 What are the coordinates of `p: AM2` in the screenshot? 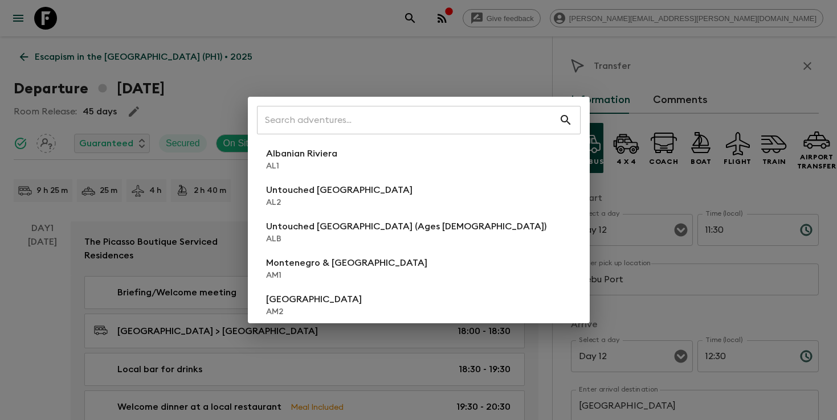 It's located at (314, 312).